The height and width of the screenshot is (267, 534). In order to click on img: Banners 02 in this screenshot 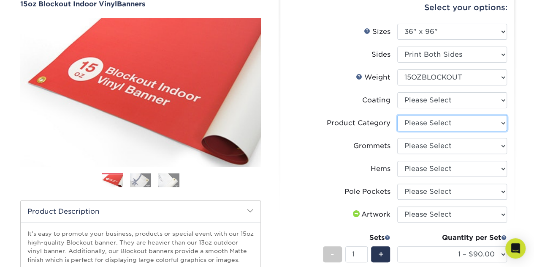, I will do `click(141, 180)`.